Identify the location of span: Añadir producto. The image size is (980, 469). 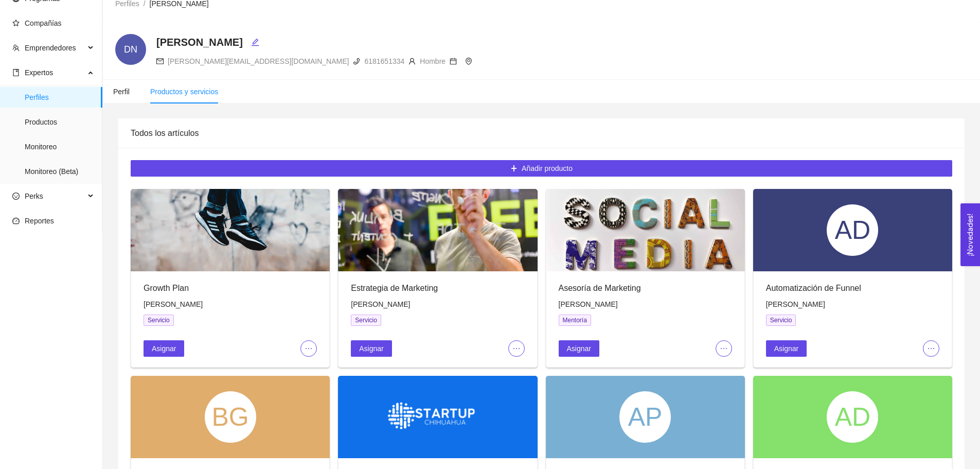
(547, 168).